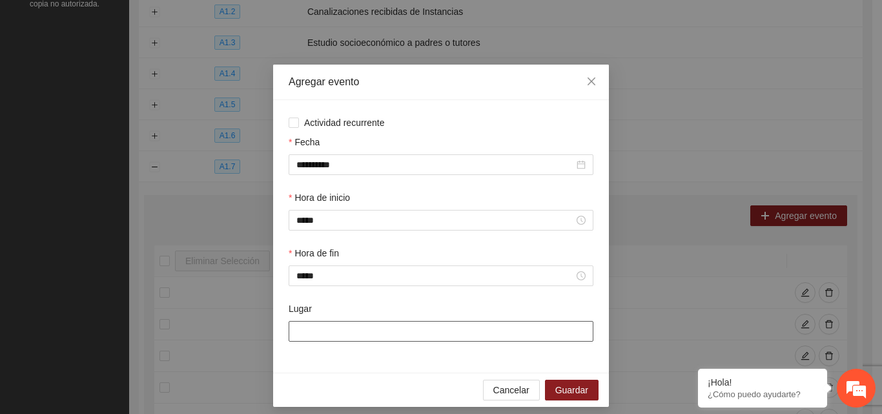  Describe the element at coordinates (127, 200) in the screenshot. I see `span: Estamos en línea.` at that location.